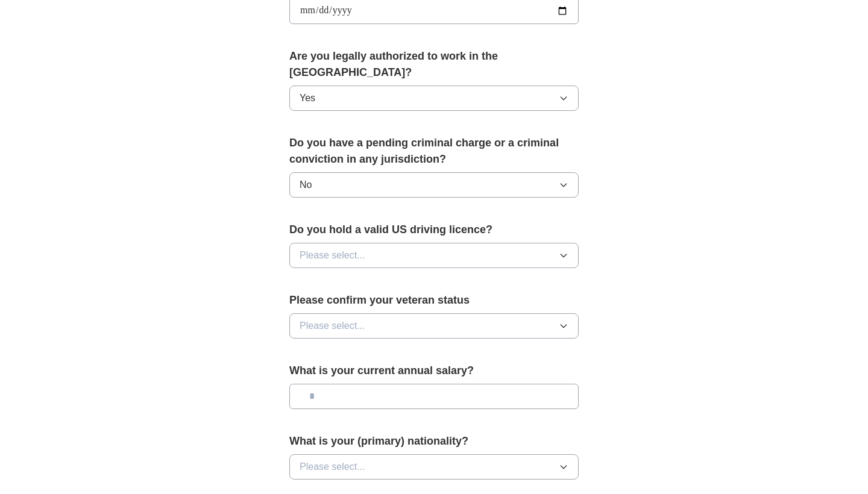  I want to click on label: What is your (primary) nationality?, so click(434, 441).